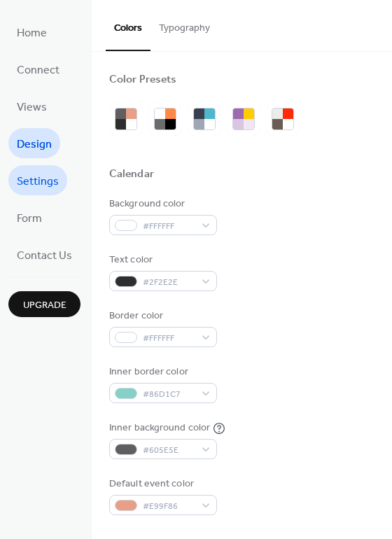  What do you see at coordinates (34, 142) in the screenshot?
I see `a: Design` at bounding box center [34, 142].